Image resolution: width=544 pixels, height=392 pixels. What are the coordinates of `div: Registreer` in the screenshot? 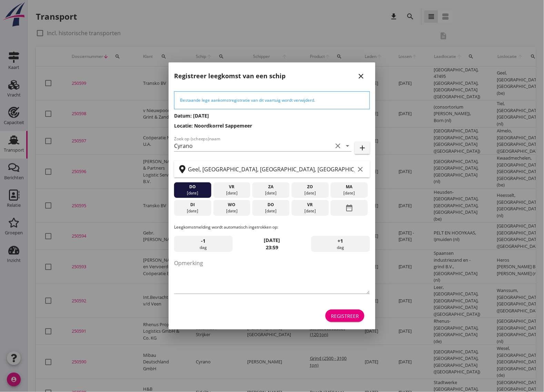 It's located at (345, 315).